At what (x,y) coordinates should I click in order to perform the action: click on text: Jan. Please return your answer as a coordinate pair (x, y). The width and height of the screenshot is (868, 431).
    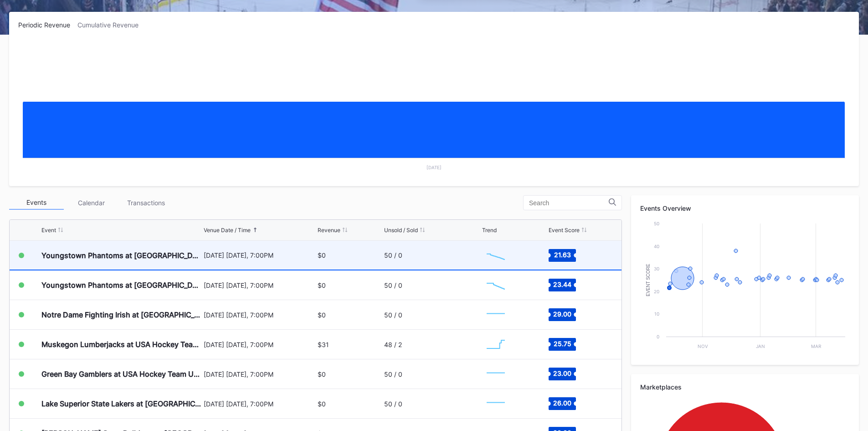
    Looking at the image, I should click on (760, 346).